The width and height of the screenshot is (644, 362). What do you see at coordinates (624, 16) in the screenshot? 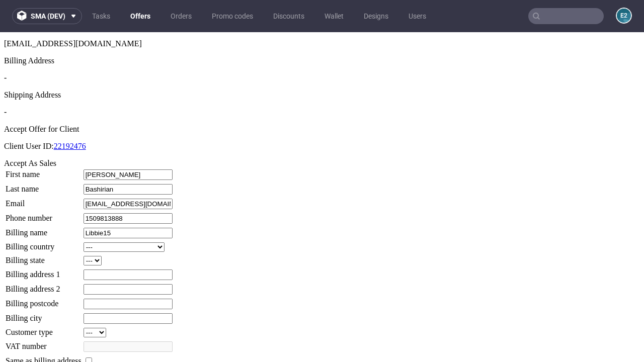
I see `figcaption: e2` at bounding box center [624, 16].